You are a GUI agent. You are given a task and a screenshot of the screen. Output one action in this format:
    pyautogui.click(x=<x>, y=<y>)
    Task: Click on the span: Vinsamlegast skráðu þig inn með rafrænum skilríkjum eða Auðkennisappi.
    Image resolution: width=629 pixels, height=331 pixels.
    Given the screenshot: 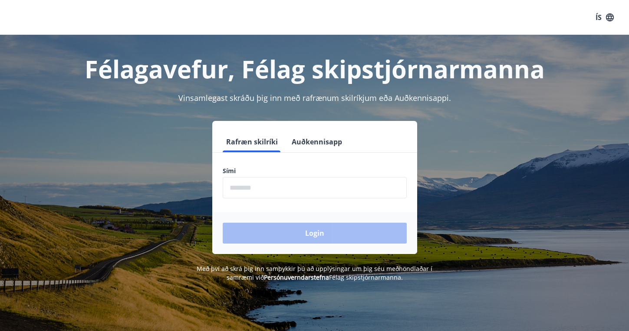 What is the action you would take?
    pyautogui.click(x=315, y=98)
    